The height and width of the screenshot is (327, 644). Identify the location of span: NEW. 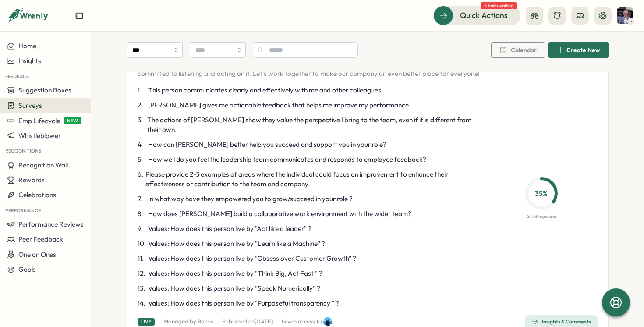
(72, 120).